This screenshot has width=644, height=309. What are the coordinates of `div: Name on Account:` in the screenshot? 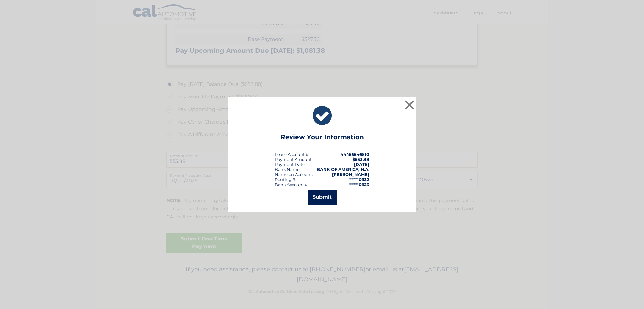 It's located at (294, 174).